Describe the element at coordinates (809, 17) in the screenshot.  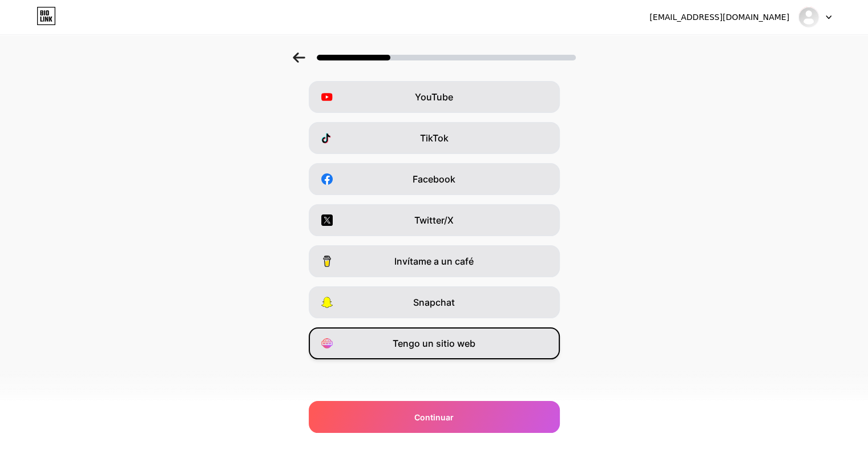
I see `img: Carlos Guevara` at that location.